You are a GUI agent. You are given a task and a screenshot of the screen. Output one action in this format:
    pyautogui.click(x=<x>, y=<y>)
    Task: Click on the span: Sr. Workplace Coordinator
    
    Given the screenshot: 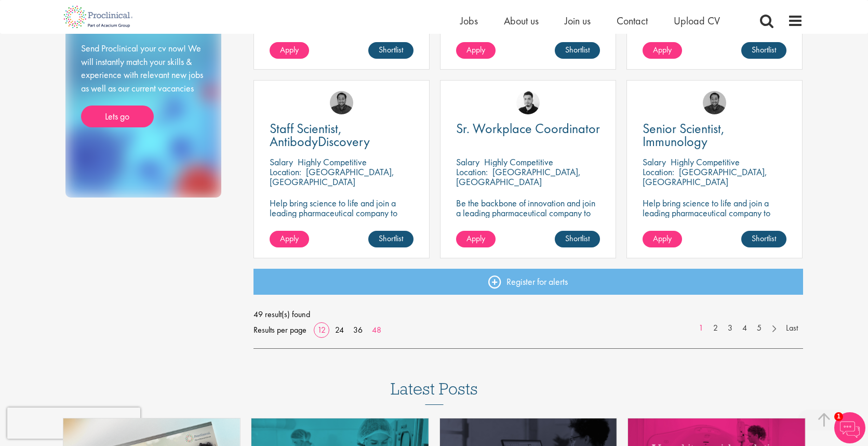 What is the action you would take?
    pyautogui.click(x=528, y=128)
    